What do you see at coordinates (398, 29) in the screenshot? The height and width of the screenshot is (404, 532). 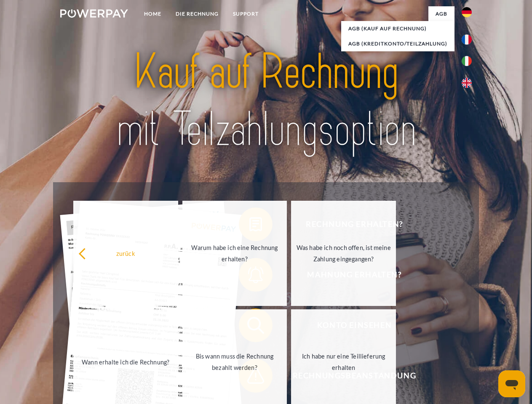 I see `a: AGB (Kauf auf Rechnung)` at bounding box center [398, 29].